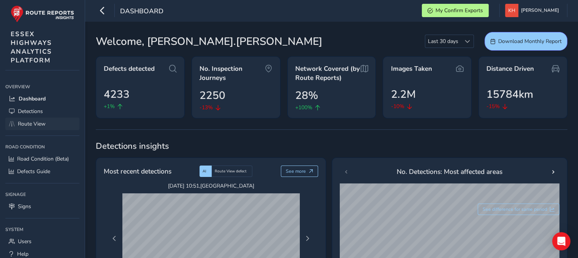  Describe the element at coordinates (459, 10) in the screenshot. I see `span: My Confirm Exports` at that location.